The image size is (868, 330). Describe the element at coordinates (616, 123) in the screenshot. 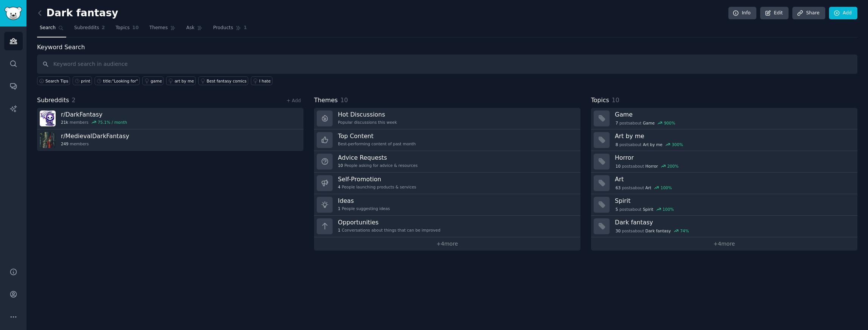

I see `span: 7` at that location.